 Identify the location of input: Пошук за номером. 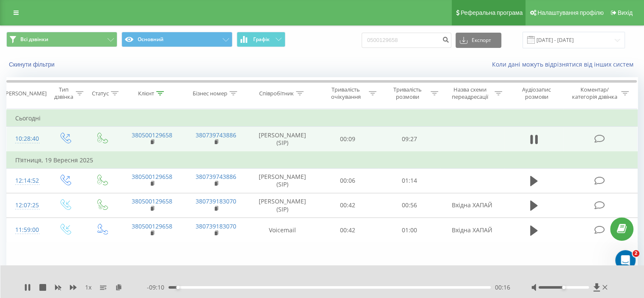
(407, 40).